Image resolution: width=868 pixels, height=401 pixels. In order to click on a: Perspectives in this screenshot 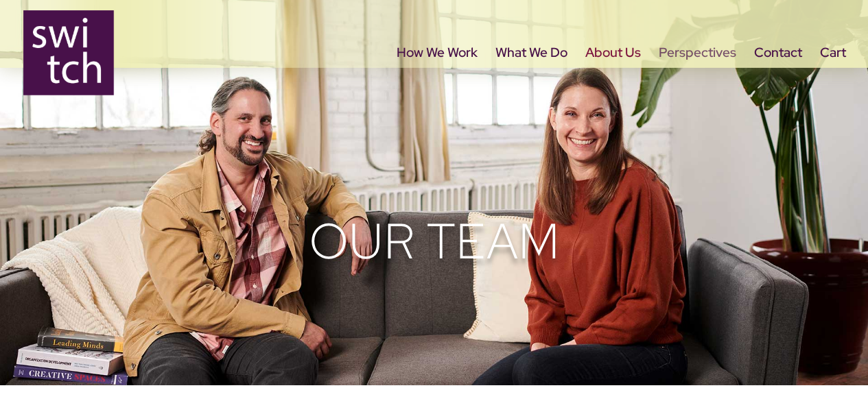, I will do `click(697, 77)`.